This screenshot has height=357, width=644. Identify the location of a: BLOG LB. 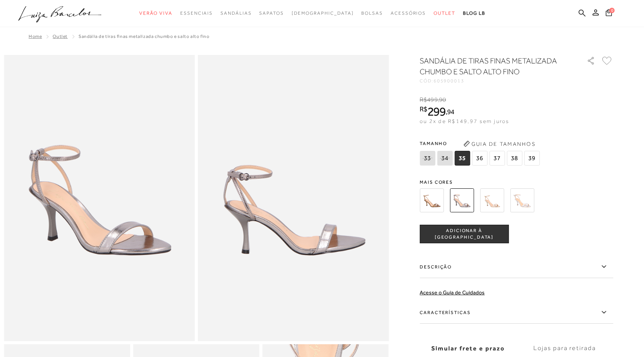
(474, 13).